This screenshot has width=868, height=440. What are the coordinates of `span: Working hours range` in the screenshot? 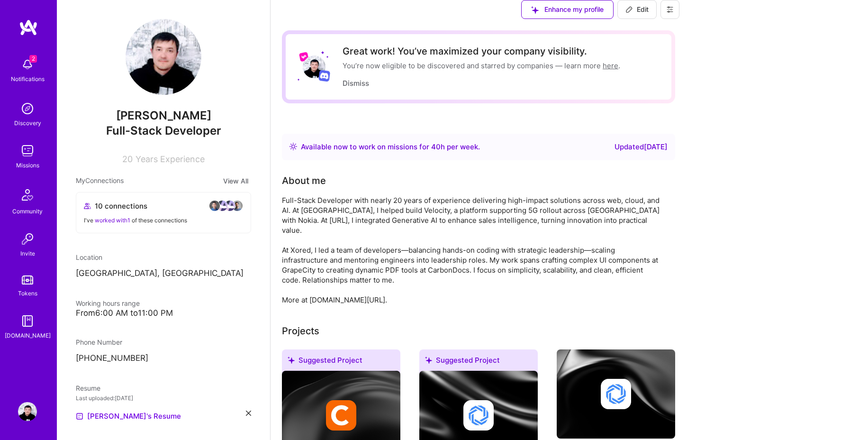 It's located at (108, 303).